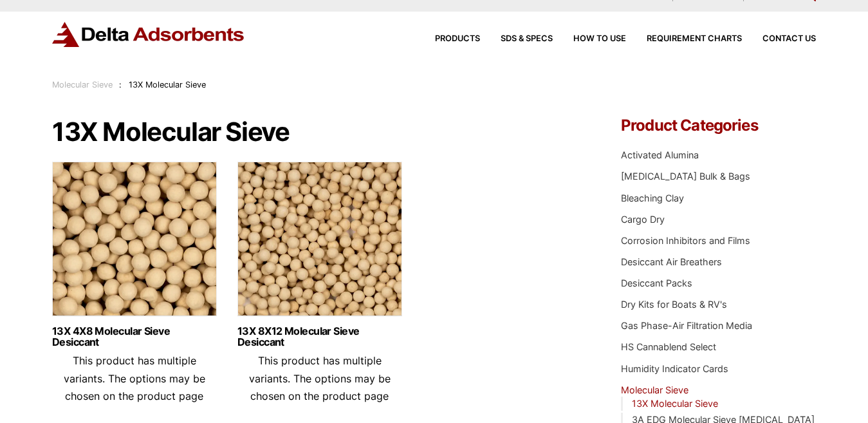 The image size is (868, 423). Describe the element at coordinates (319, 337) in the screenshot. I see `a: 13X 8X12 Molecular Sieve Desiccant` at that location.